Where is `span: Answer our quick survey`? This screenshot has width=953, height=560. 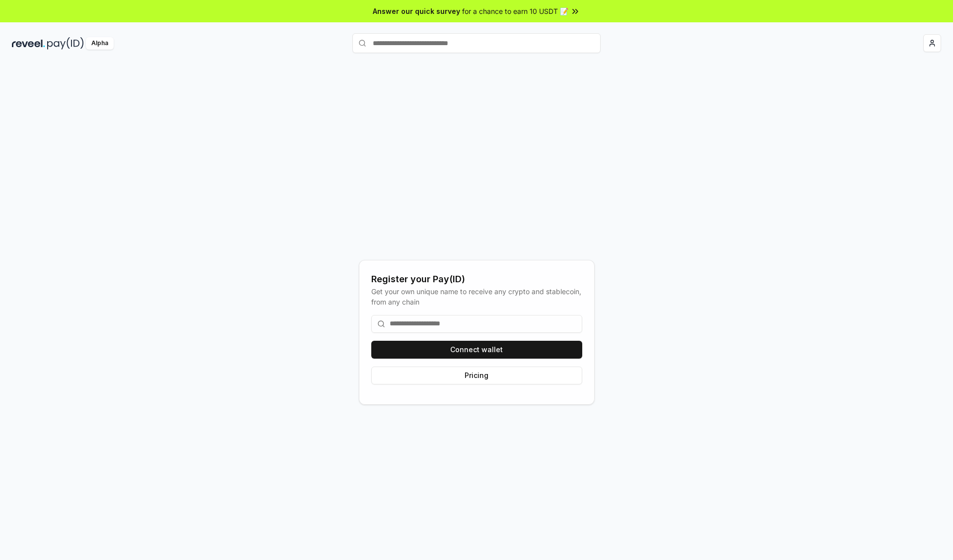 span: Answer our quick survey is located at coordinates (416, 11).